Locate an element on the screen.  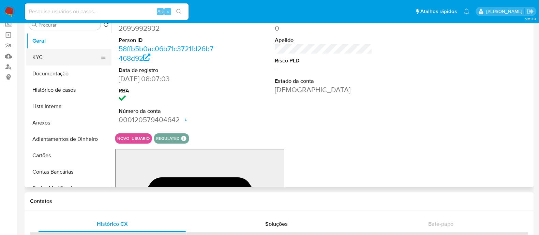
button: Procurar is located at coordinates (34, 25).